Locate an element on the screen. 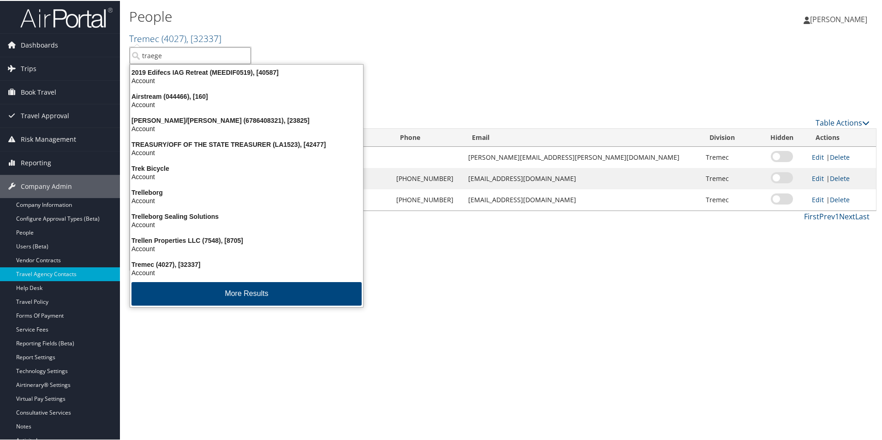 Image resolution: width=882 pixels, height=440 pixels. div: Trelleborg is located at coordinates (246, 192).